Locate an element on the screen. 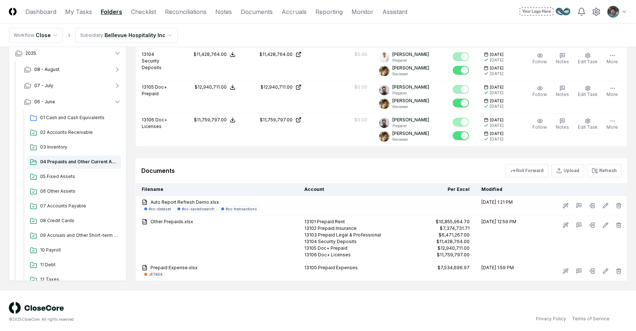 The image size is (636, 331). a: Documents is located at coordinates (256, 12).